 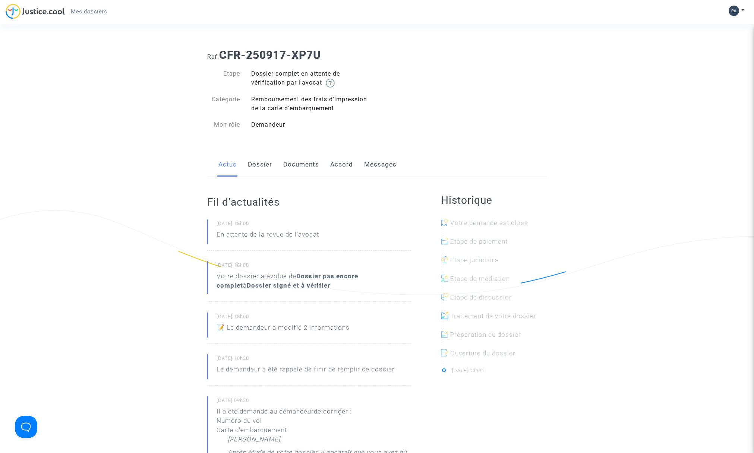 What do you see at coordinates (309, 202) in the screenshot?
I see `h2: Fil d’actualités` at bounding box center [309, 202].